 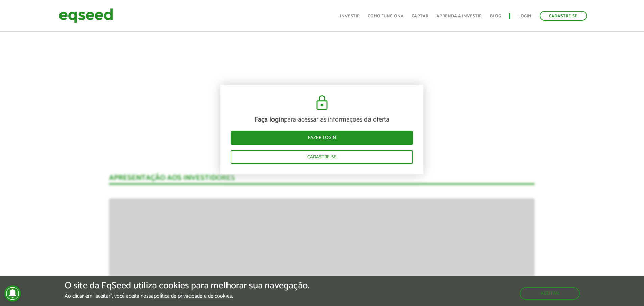 What do you see at coordinates (193, 296) in the screenshot?
I see `a: política de privacidade e de cookies` at bounding box center [193, 296].